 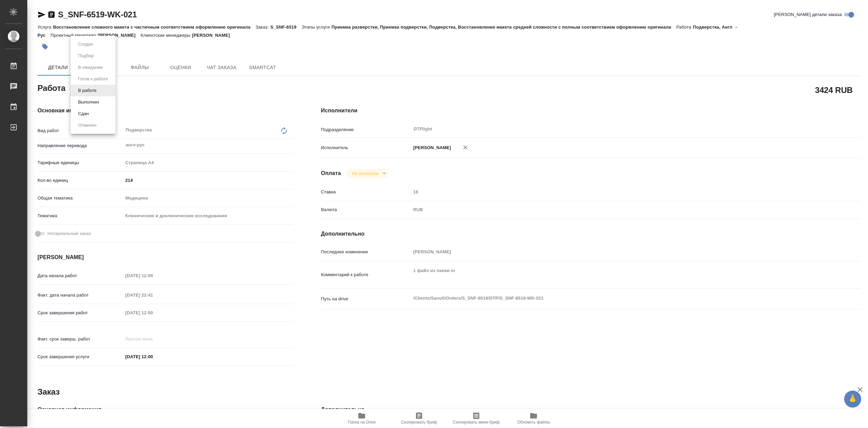 What do you see at coordinates (87, 90) in the screenshot?
I see `button: В работе` at bounding box center [87, 90].